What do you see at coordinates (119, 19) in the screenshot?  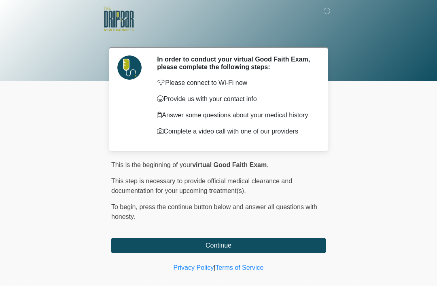 I see `img: The DRIPBaR - New Braunfels Logo` at bounding box center [119, 19].